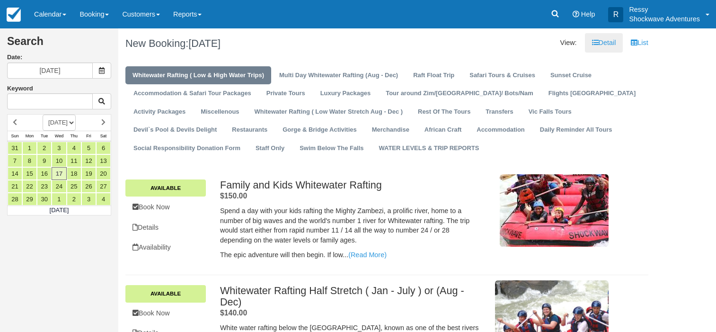  Describe the element at coordinates (390, 130) in the screenshot. I see `a: Merchandise` at that location.